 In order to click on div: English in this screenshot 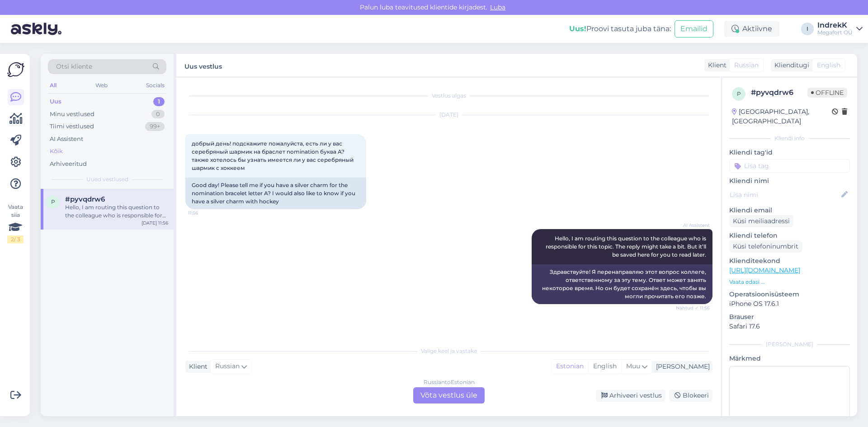, I will do `click(604, 367)`.